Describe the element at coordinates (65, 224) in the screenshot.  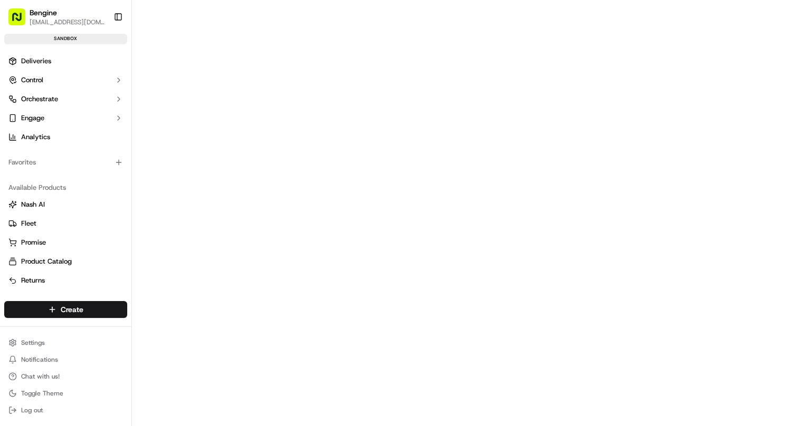
I see `button: Fleet` at that location.